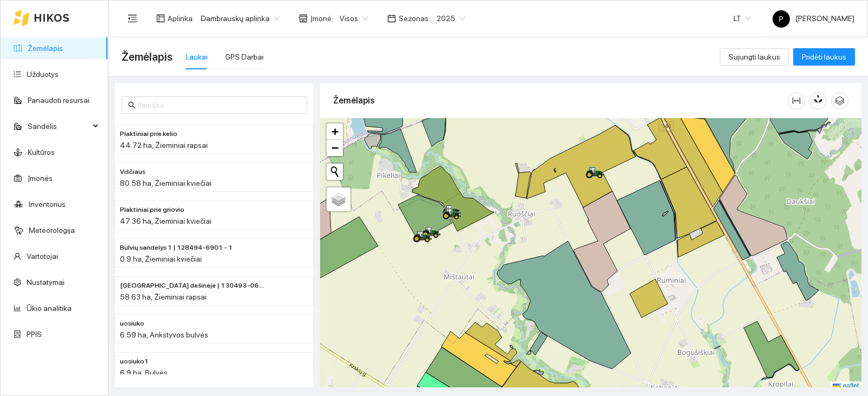 The height and width of the screenshot is (396, 868). I want to click on span: P, so click(781, 19).